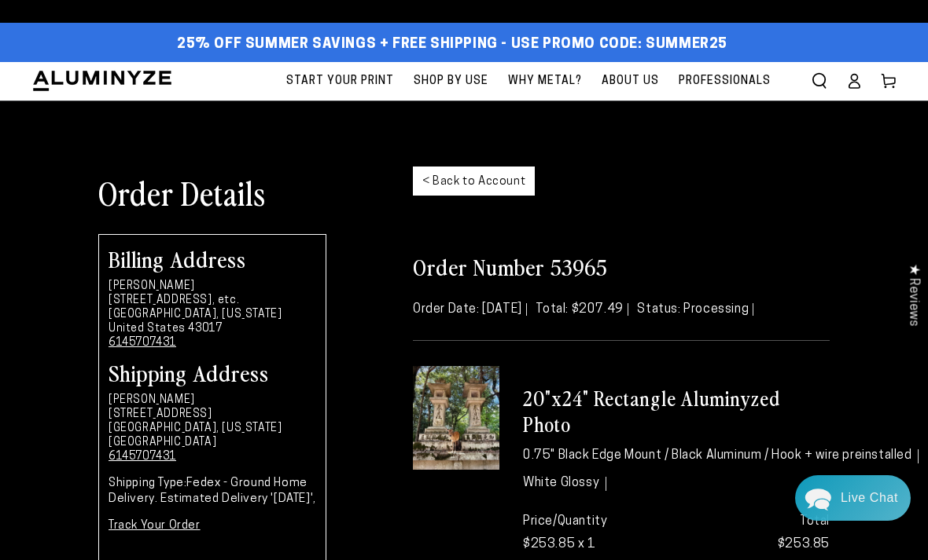 The width and height of the screenshot is (928, 560). I want to click on span: 25% off Summer Savings + Free Shipping - Use Promo Code: SUMMER25, so click(452, 45).